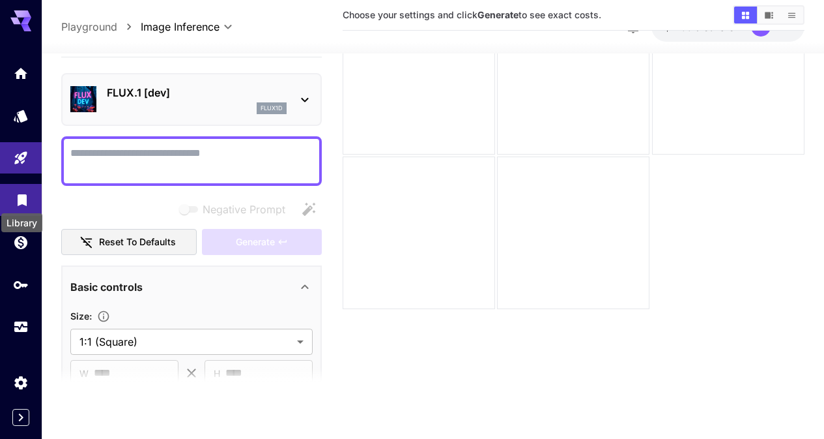 The width and height of the screenshot is (824, 439). What do you see at coordinates (101, 27) in the screenshot?
I see `nav: breadcrumb` at bounding box center [101, 27].